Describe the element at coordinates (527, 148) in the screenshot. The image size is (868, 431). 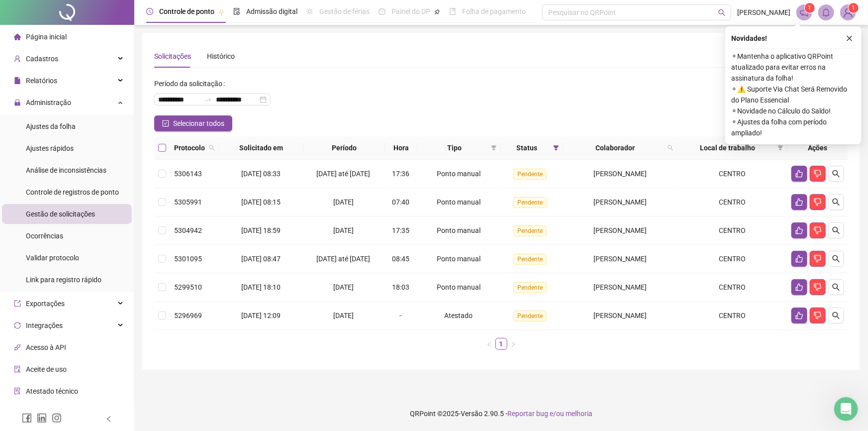
I see `span: Status` at that location.